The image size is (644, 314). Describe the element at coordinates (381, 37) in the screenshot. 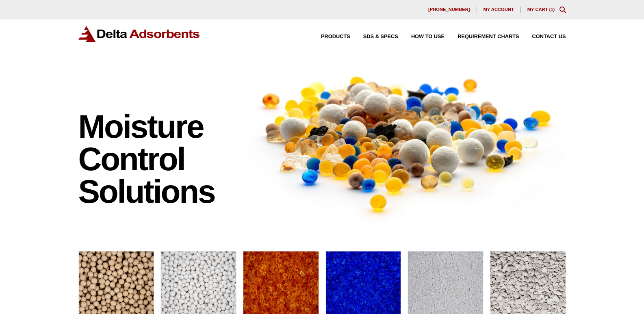

I see `span: SDS & SPECS` at that location.